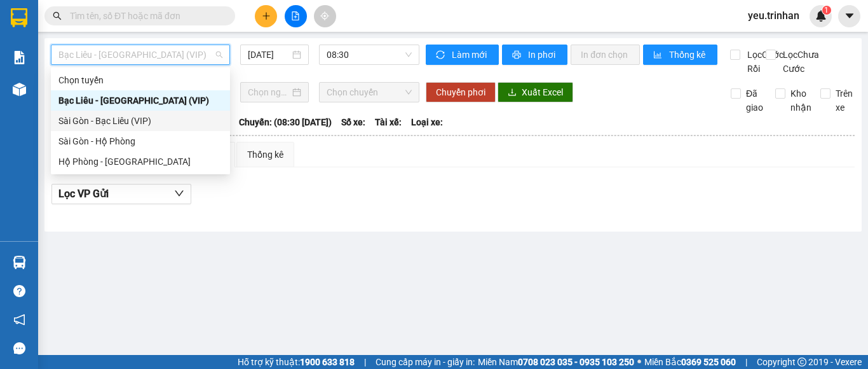  What do you see at coordinates (690, 362) in the screenshot?
I see `span: Miền Bắc` at bounding box center [690, 362].